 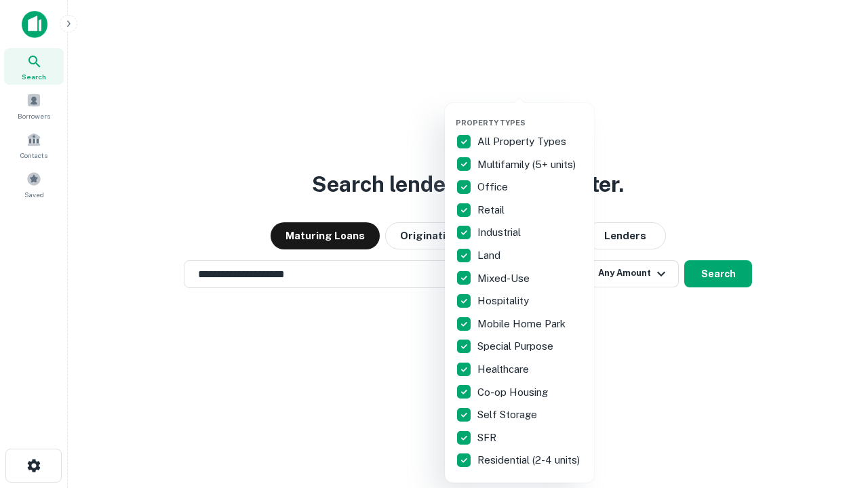 What do you see at coordinates (488, 438) in the screenshot?
I see `p: SFR` at bounding box center [488, 438].